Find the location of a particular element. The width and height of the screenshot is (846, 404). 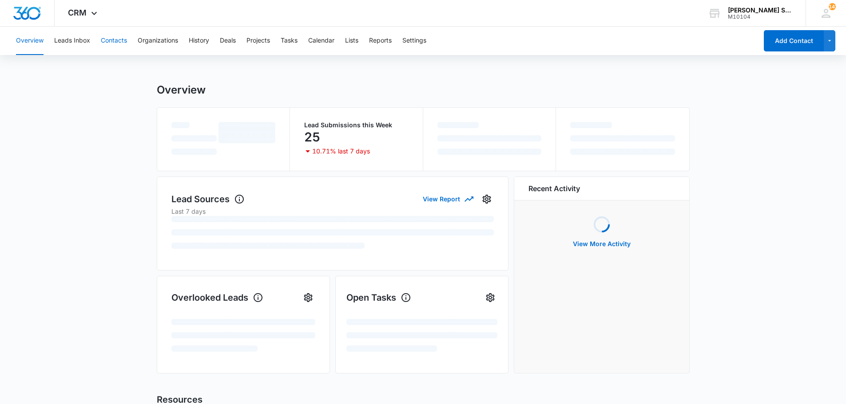

button: Contacts is located at coordinates (114, 41).